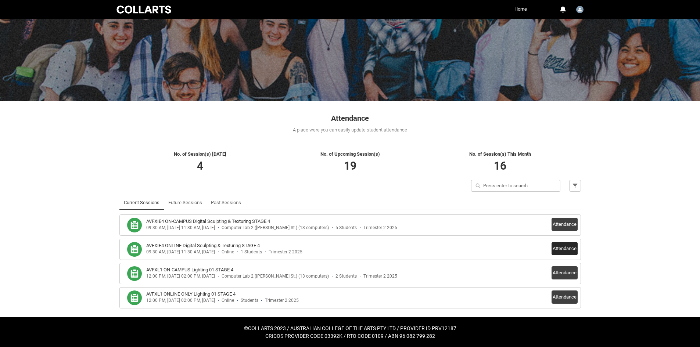 The width and height of the screenshot is (700, 347). I want to click on span: 4, so click(200, 166).